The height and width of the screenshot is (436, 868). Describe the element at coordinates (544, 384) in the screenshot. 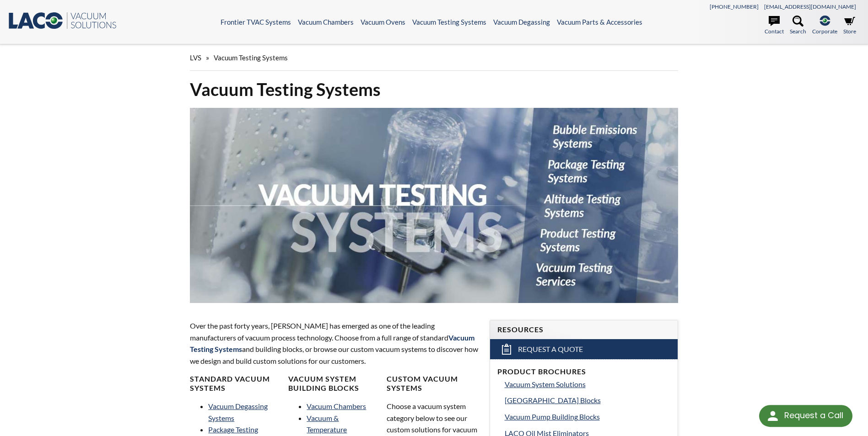

I see `span: Vacuum System Solutions` at that location.